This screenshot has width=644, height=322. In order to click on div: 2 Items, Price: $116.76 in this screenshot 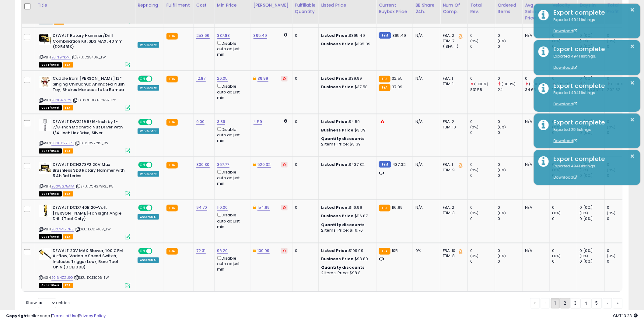, I will do `click(347, 230)`.